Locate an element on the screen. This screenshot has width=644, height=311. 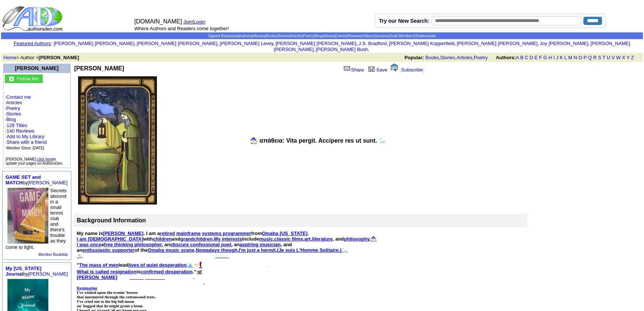
a: Blogs is located at coordinates (319, 36).